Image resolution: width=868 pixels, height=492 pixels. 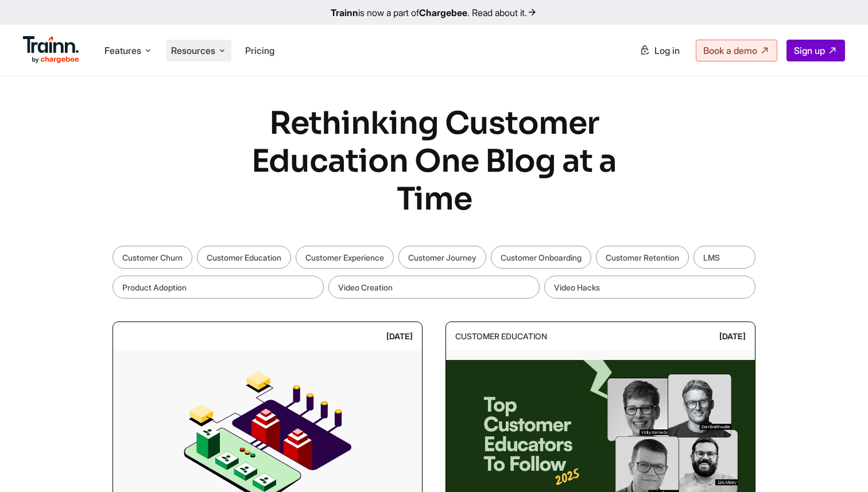 What do you see at coordinates (152, 257) in the screenshot?
I see `a: Customer Churn` at bounding box center [152, 257].